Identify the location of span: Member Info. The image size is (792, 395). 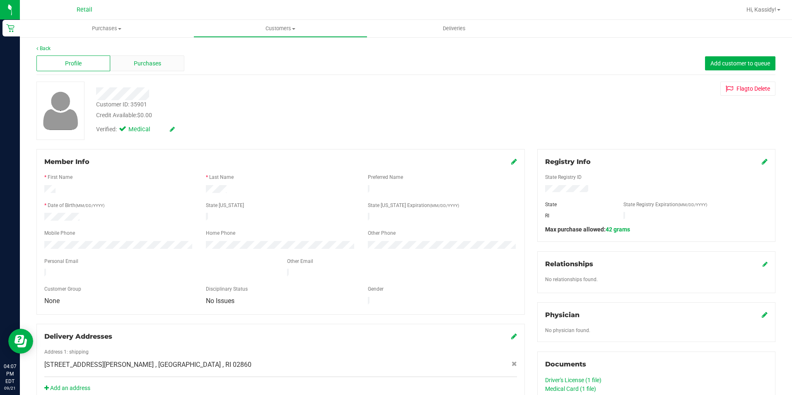
(67, 162).